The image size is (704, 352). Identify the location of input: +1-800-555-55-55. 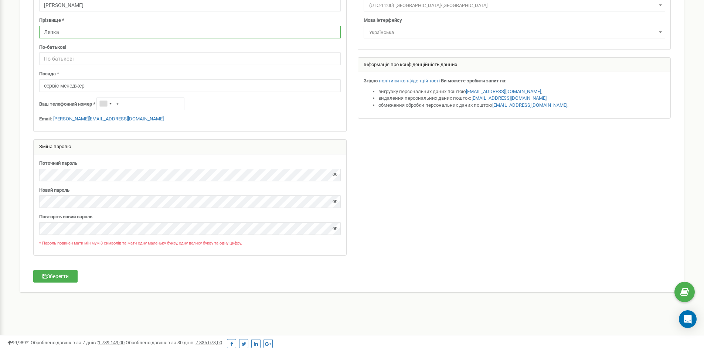
(140, 104).